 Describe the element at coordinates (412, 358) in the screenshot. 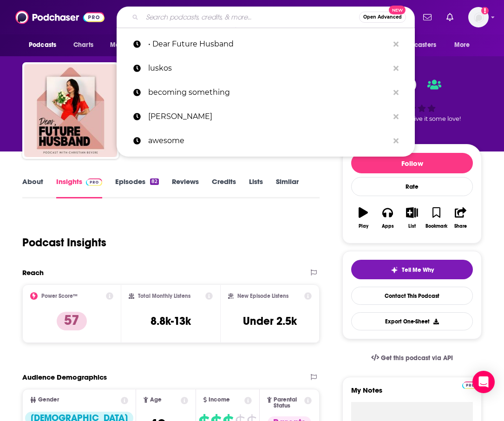

I see `a: Get this podcast via API` at that location.